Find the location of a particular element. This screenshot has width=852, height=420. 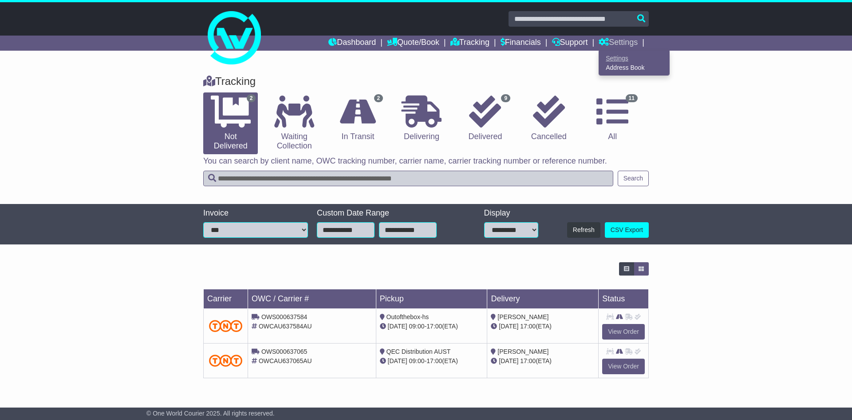

a: 9 Delivered is located at coordinates (485, 119).